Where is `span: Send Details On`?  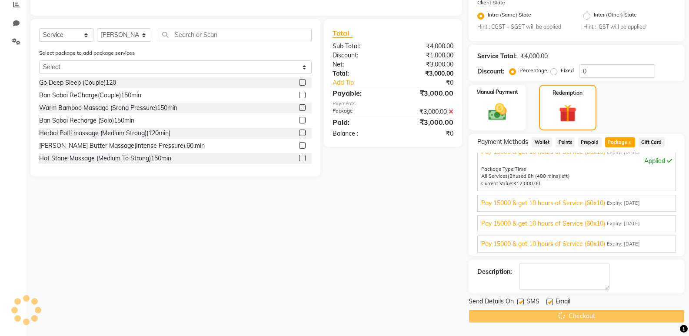 span: Send Details On is located at coordinates (491, 302).